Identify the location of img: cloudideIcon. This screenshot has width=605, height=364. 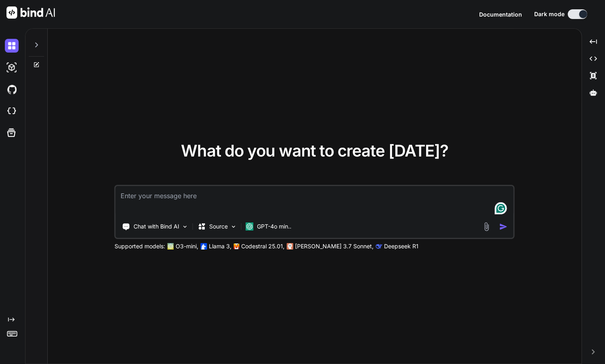
(11, 111).